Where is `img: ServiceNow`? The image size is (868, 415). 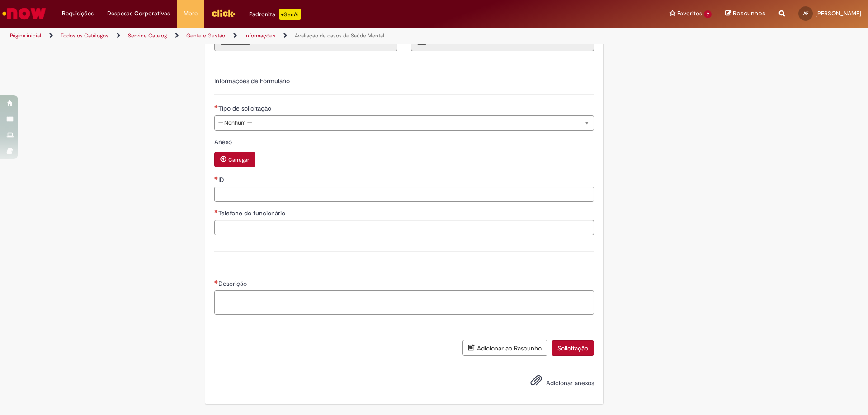
img: ServiceNow is located at coordinates (24, 13).